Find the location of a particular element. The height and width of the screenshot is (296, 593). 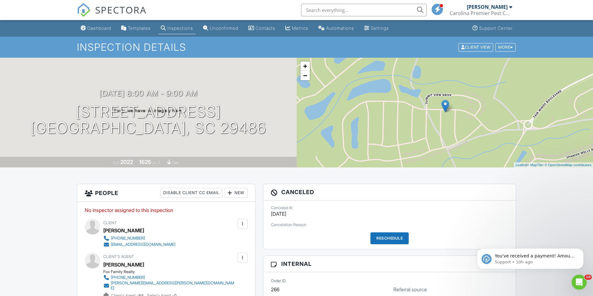

a: Leaflet is located at coordinates (520, 165).